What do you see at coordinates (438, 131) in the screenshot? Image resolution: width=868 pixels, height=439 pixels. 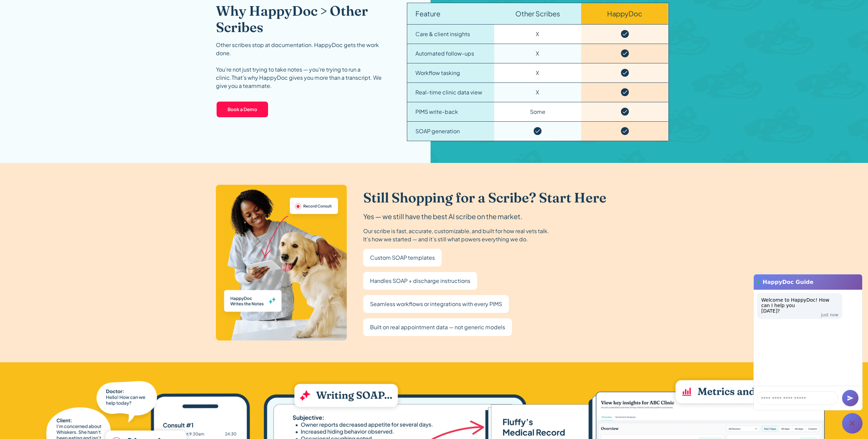 I see `div: SOAP generation` at bounding box center [438, 131].